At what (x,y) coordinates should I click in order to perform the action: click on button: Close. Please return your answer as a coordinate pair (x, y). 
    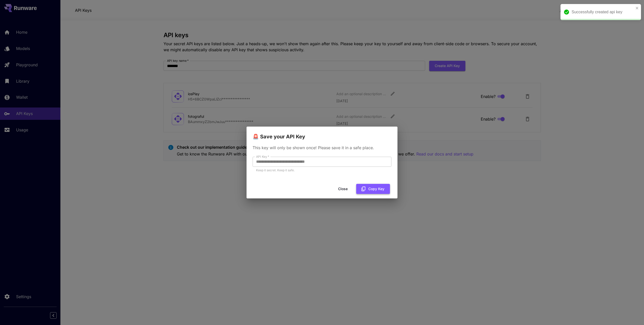
    Looking at the image, I should click on (343, 189).